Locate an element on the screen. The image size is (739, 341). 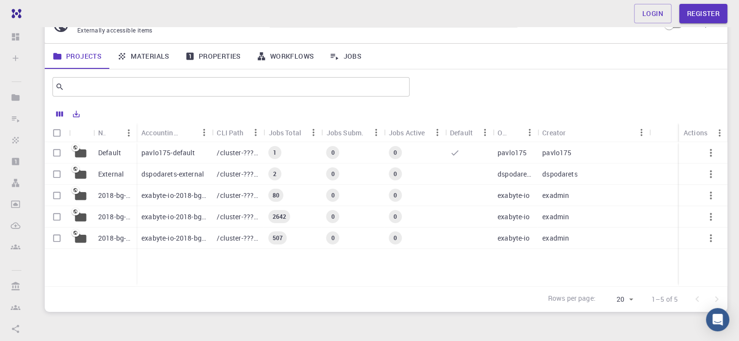
a: Workflows is located at coordinates (285, 56).